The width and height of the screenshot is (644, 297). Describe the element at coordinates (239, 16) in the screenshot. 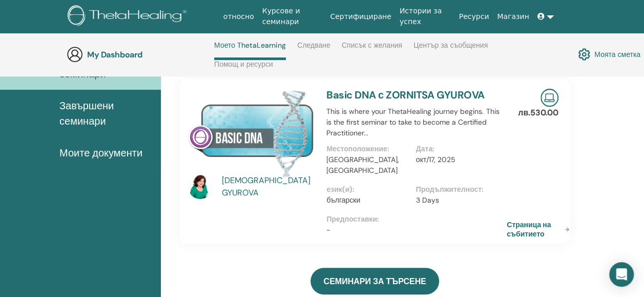

I see `a: относно` at that location.